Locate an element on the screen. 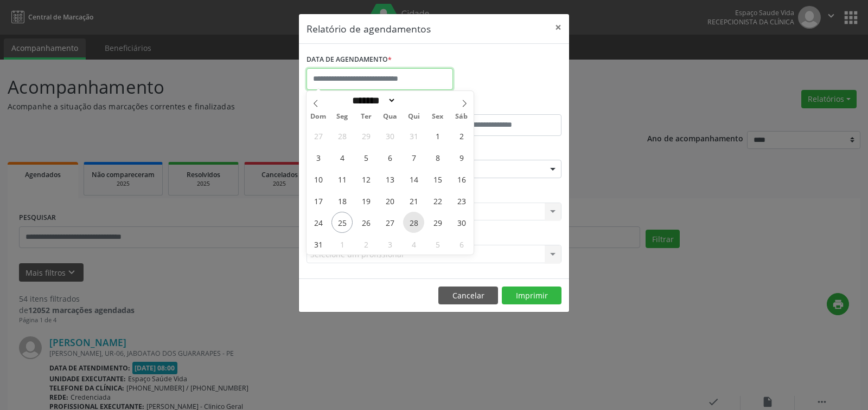 The height and width of the screenshot is (410, 868). span: Agosto 3, 2025 is located at coordinates (318, 158).